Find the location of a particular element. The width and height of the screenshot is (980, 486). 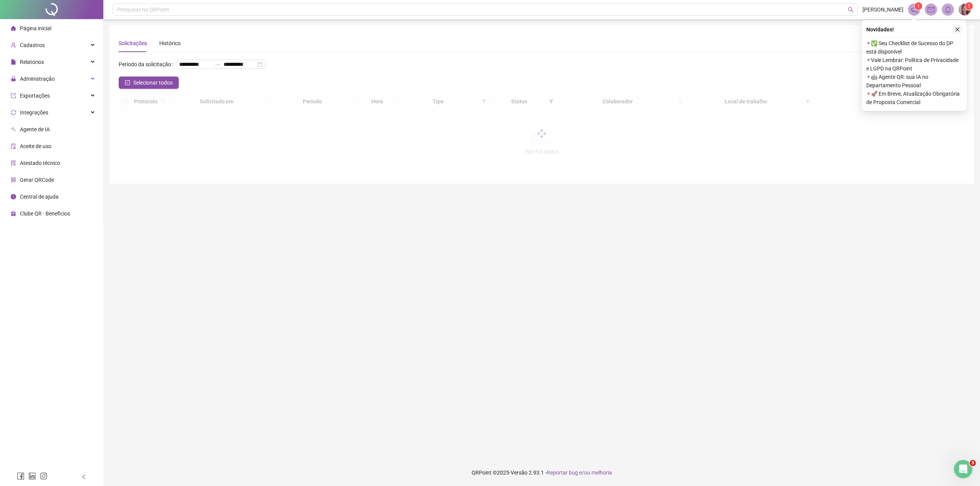

div: Solicitações is located at coordinates (133, 43).